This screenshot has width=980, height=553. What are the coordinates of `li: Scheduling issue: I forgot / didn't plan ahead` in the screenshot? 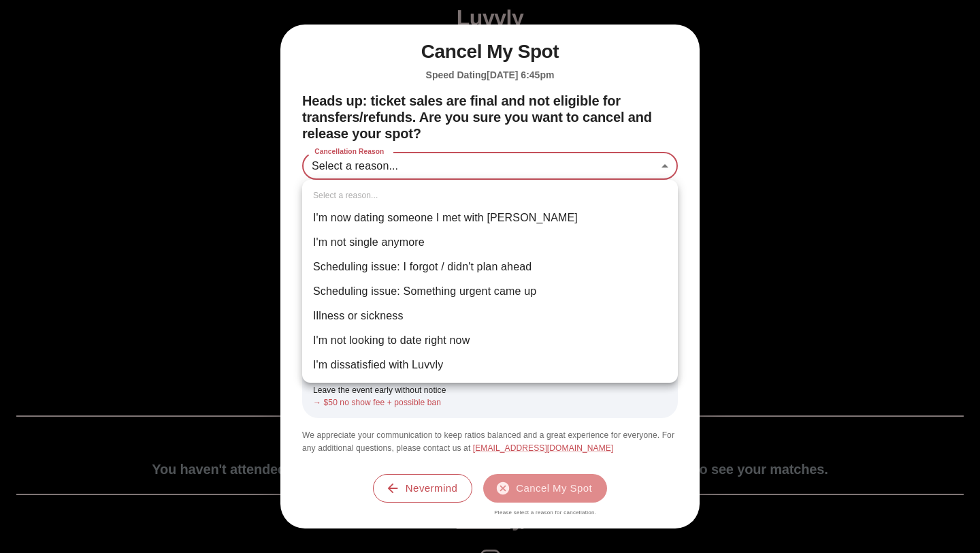 It's located at (490, 267).